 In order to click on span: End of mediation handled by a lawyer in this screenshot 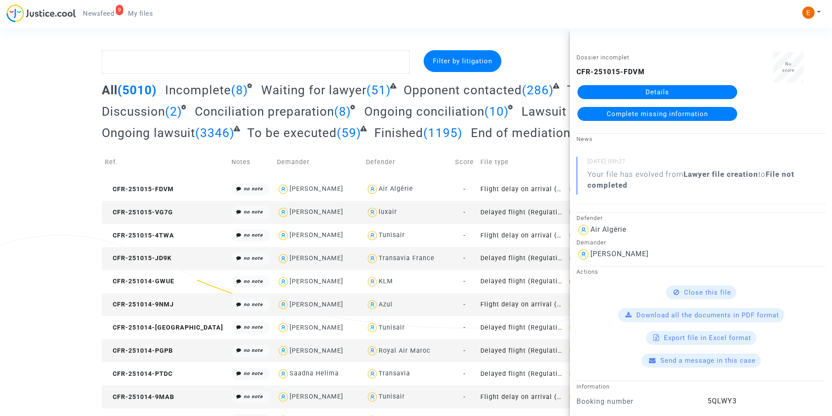, I will do `click(579, 133)`.